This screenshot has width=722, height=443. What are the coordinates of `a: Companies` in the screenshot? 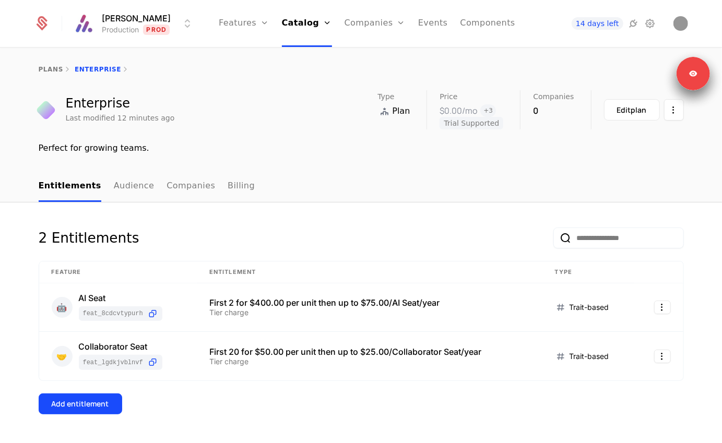 It's located at (191, 186).